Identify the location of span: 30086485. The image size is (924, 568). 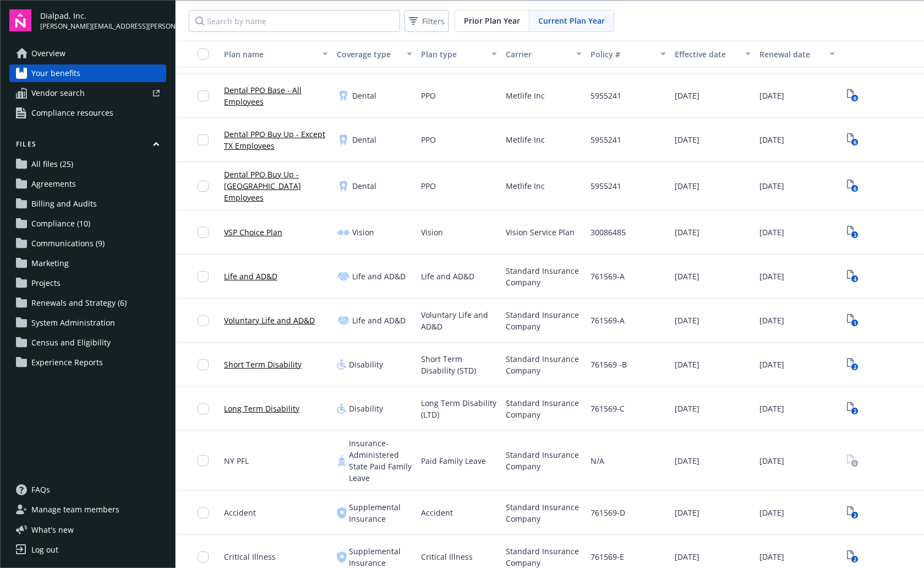
(608, 232).